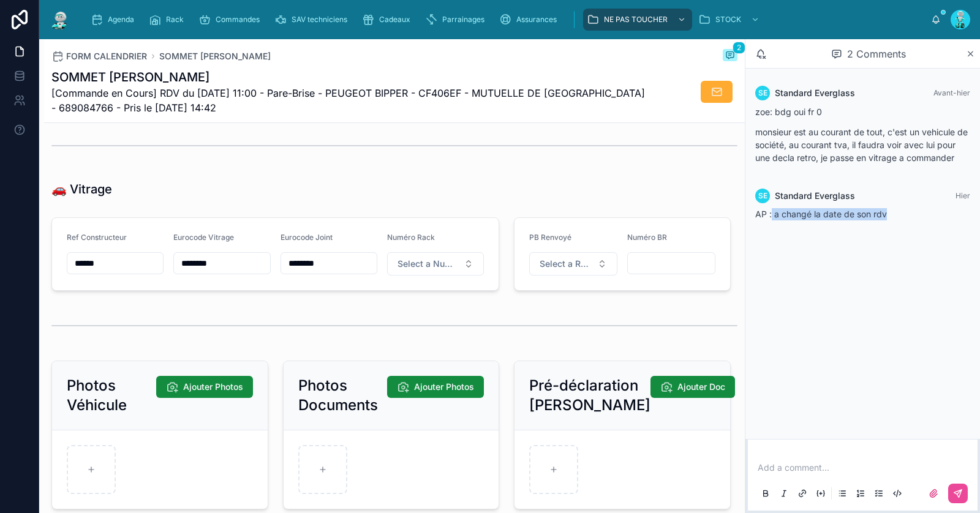 The image size is (980, 513). Describe the element at coordinates (107, 56) in the screenshot. I see `span: FORM CALENDRIER` at that location.